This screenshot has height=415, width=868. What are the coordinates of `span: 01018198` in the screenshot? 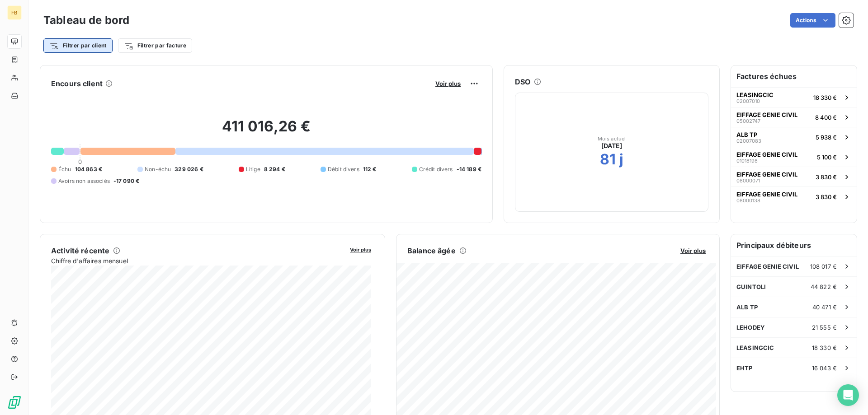 It's located at (747, 161).